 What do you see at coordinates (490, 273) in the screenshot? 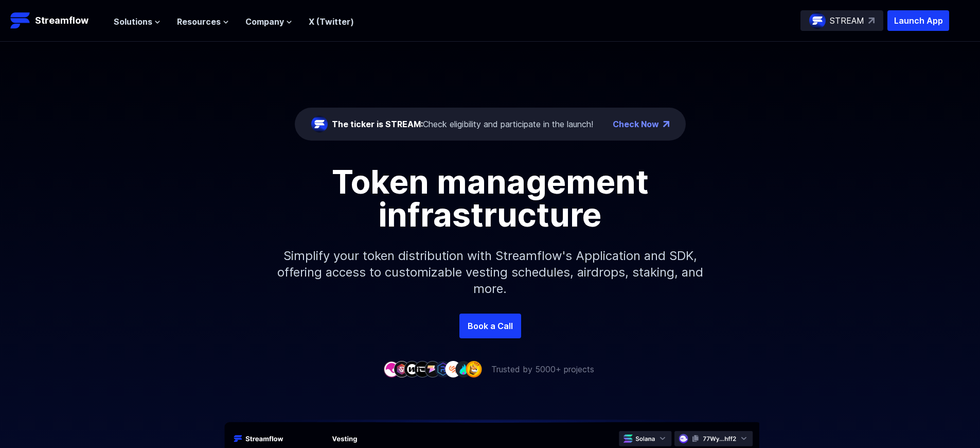
I see `p: Simplify your token distribution with Streamflow's Application and SDK, offering access to custom...` at bounding box center [490, 273].